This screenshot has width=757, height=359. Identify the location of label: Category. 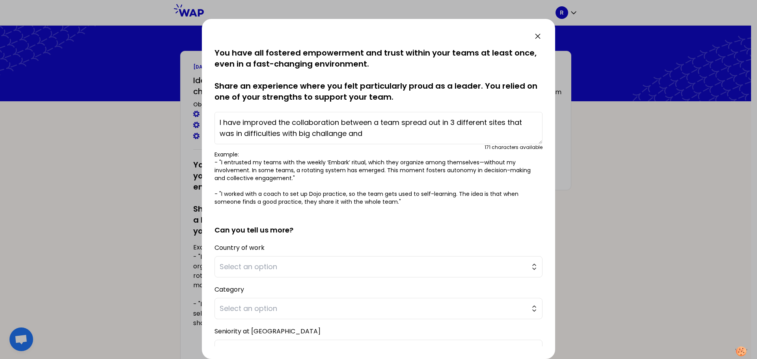
(229, 289).